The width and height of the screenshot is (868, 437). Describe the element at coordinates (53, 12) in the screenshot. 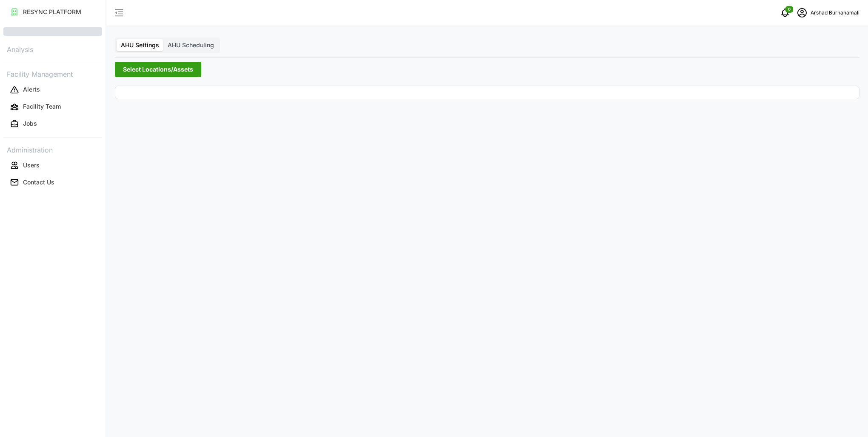

I see `a: RESYNC PLATFORM` at that location.